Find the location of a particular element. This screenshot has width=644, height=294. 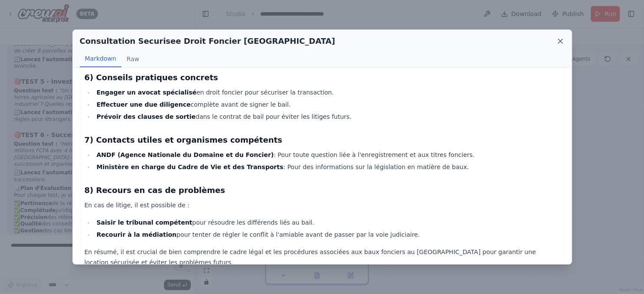

h3: 8) Recours en cas de problèmes is located at coordinates (322, 190).